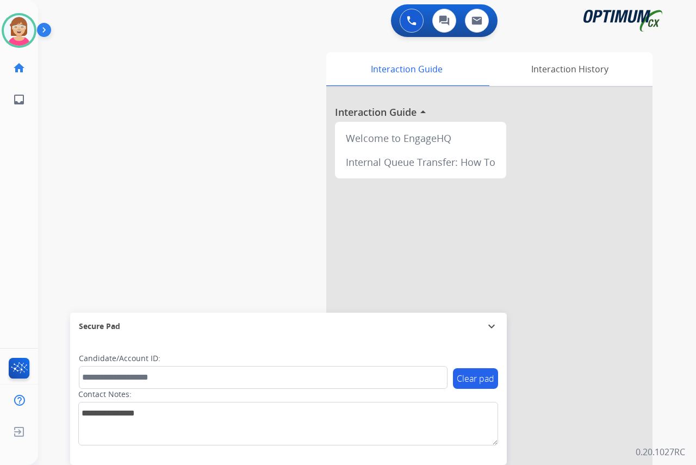 The image size is (696, 465). What do you see at coordinates (120, 359) in the screenshot?
I see `label: Candidate/Account ID:` at bounding box center [120, 359].